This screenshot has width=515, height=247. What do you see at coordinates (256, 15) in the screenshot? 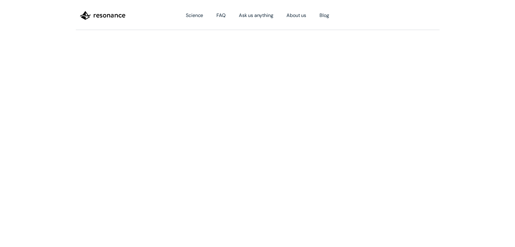
I see `a: Ask us anything` at bounding box center [256, 15].